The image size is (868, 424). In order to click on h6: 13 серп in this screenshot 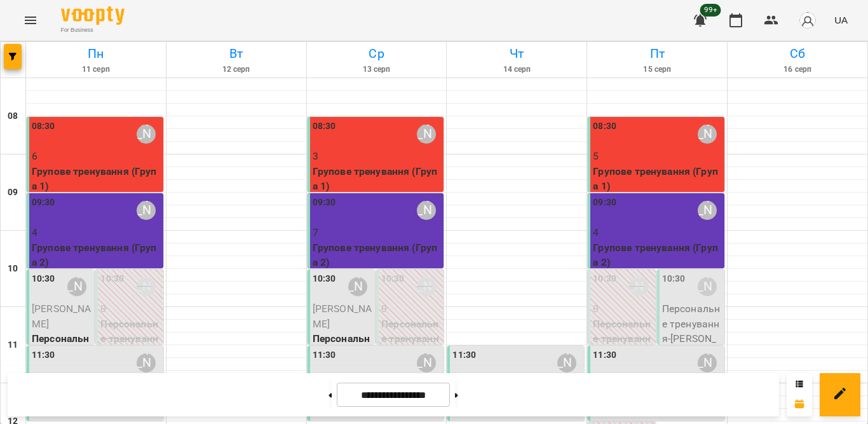, I will do `click(377, 70)`.